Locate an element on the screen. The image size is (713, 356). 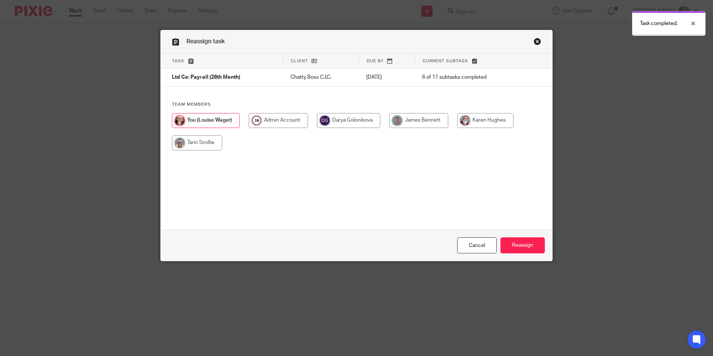
span: Current subtask is located at coordinates (445, 61).